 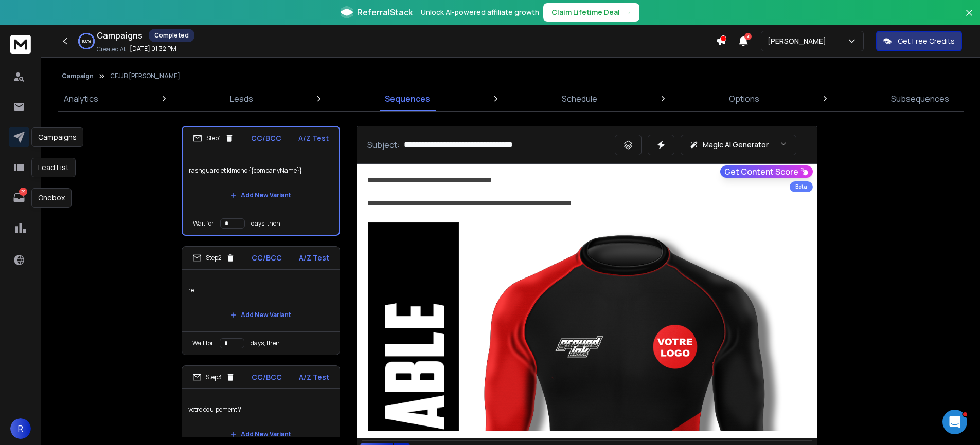 I want to click on p: Created At:, so click(x=112, y=49).